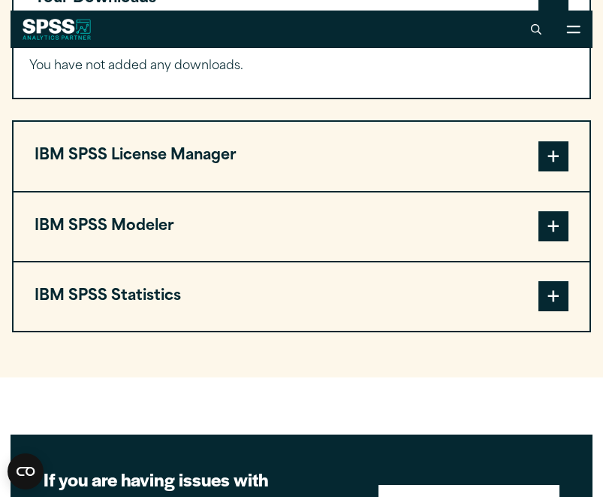 This screenshot has width=603, height=497. I want to click on button: IBM SPSS License Manager, so click(301, 156).